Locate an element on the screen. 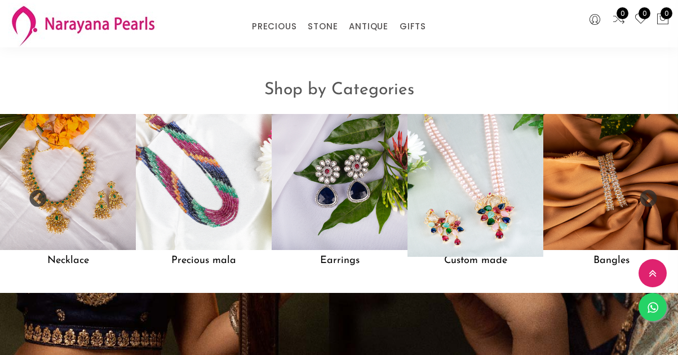 The width and height of the screenshot is (678, 355). h5: Precious mala is located at coordinates (204, 260).